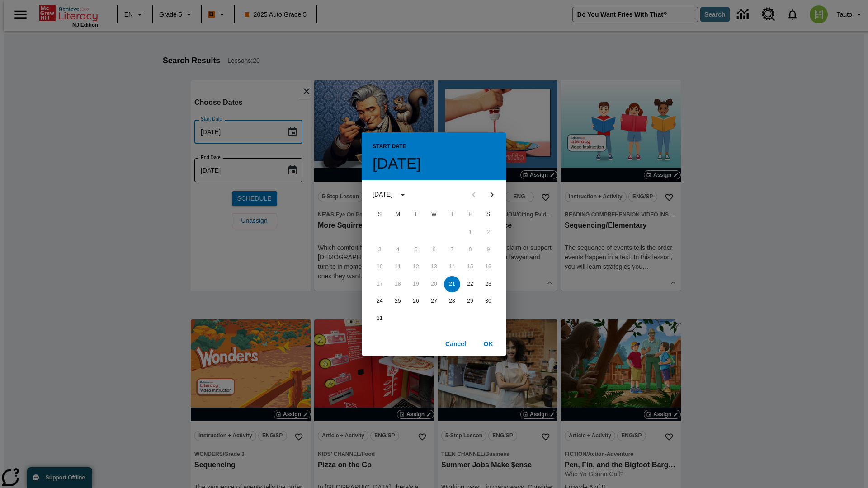  I want to click on button: 29, so click(471, 302).